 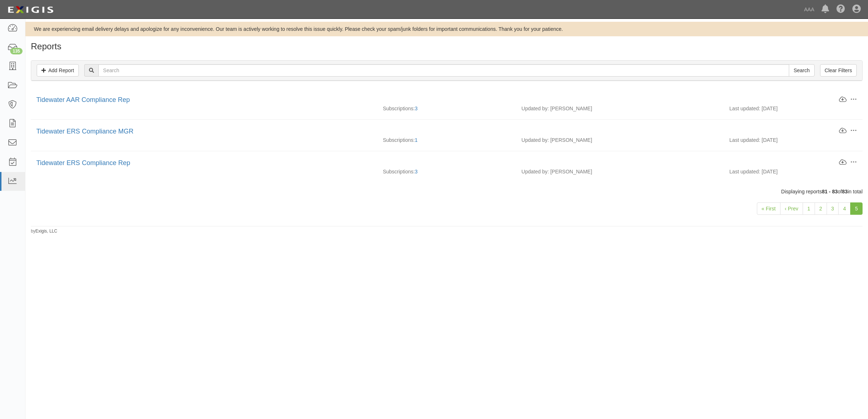 What do you see at coordinates (844, 209) in the screenshot?
I see `a: 4` at bounding box center [844, 209].